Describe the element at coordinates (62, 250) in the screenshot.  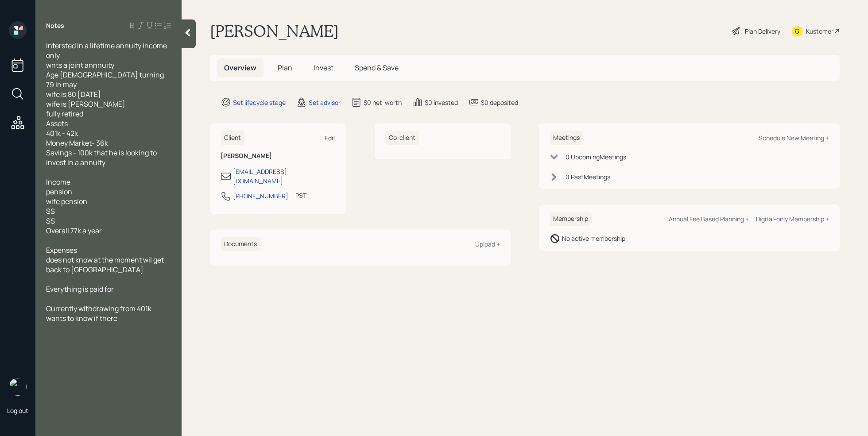
I see `span: Expenses` at that location.